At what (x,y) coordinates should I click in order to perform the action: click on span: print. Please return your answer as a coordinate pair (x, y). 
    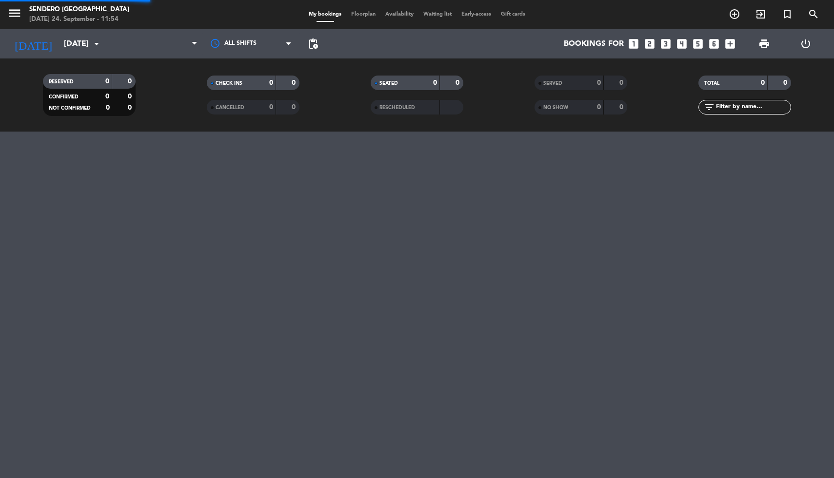
    Looking at the image, I should click on (764, 44).